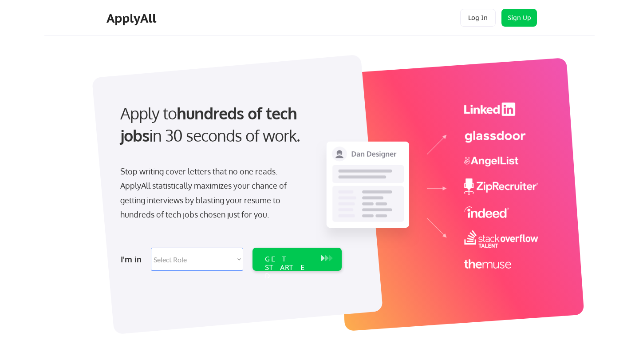 The height and width of the screenshot is (364, 639). I want to click on div: GET STARTED, so click(289, 268).